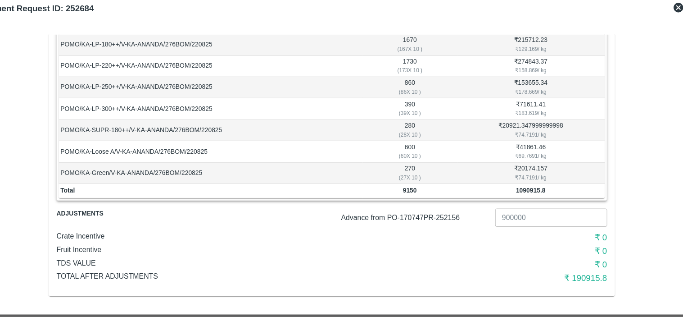  I want to click on td: POMO/KA-LP-180++/V-KA-ANANDA/276BOM/220825, so click(228, 56).